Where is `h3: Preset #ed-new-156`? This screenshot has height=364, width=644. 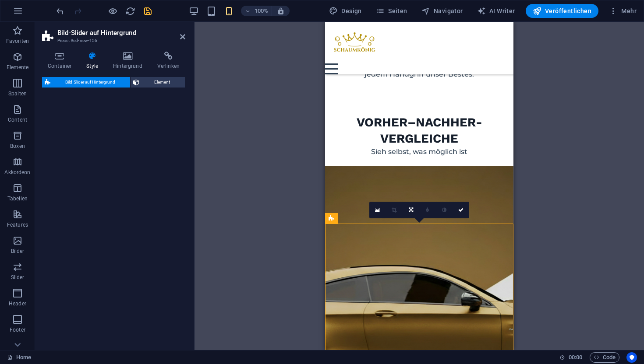 h3: Preset #ed-new-156 is located at coordinates (112, 41).